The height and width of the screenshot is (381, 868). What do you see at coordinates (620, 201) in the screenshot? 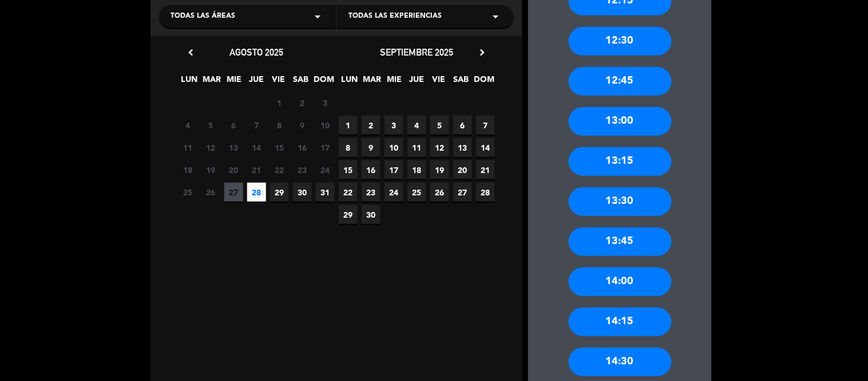
I see `div: 13:30` at bounding box center [620, 201].